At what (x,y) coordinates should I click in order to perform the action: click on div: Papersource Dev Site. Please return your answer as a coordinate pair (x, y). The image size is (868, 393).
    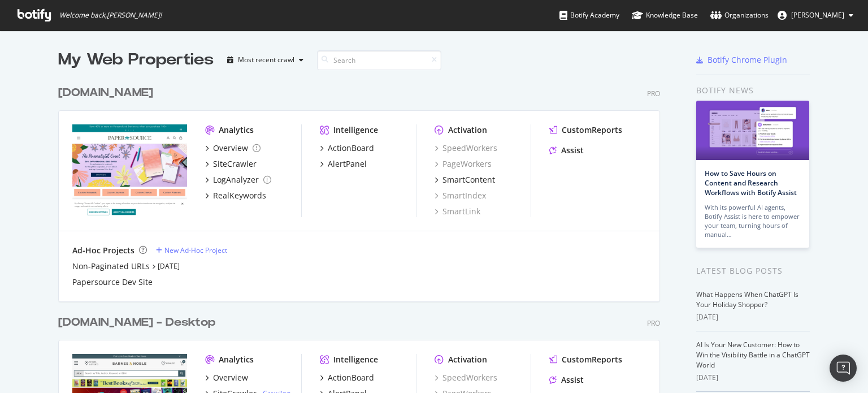
    Looking at the image, I should click on (113, 282).